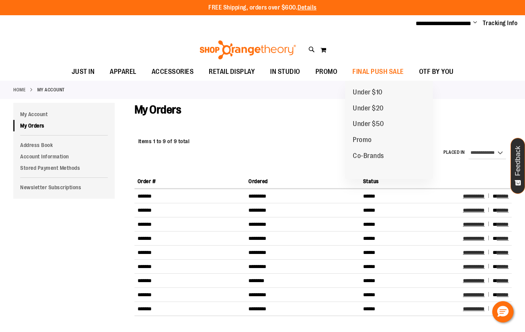  Describe the element at coordinates (263, 8) in the screenshot. I see `p: FREE Shipping, orders over $600.` at that location.